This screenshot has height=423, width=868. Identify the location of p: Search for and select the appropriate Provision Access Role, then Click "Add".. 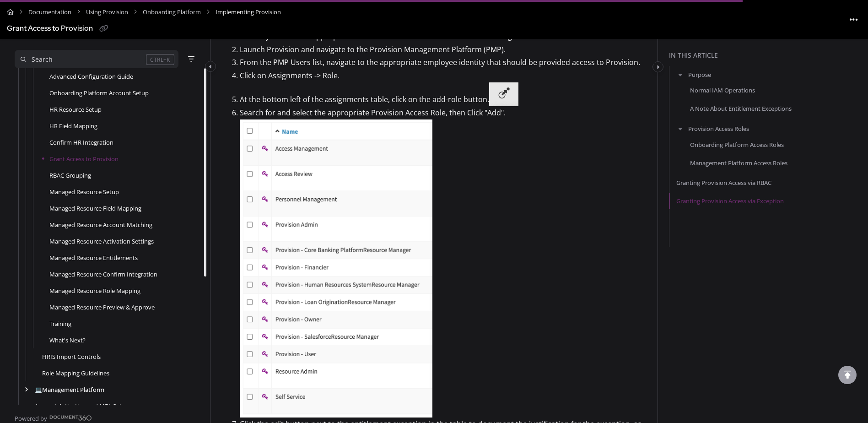
(441, 261).